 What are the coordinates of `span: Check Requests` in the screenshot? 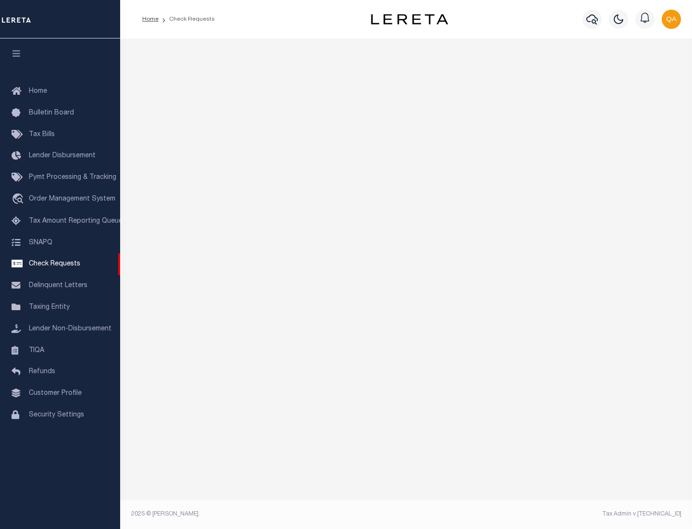 It's located at (54, 264).